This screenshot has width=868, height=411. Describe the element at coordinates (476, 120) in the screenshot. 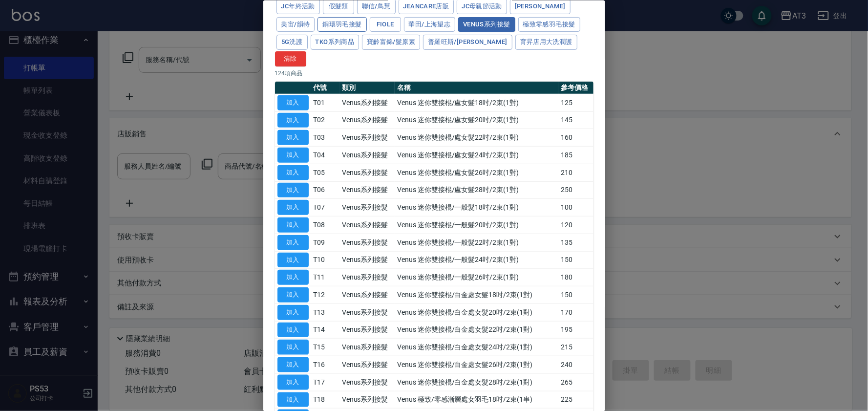

I see `td: Venus 迷你雙接棍/處女髮20吋/2束(1對)` at that location.